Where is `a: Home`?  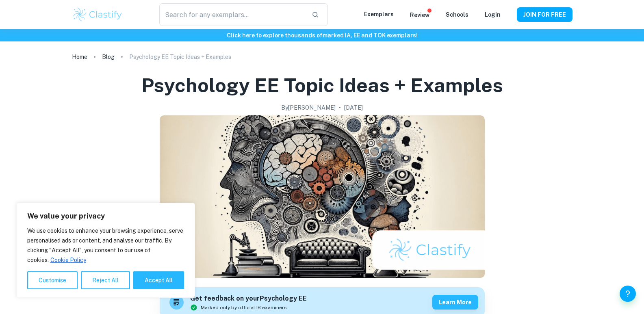 a: Home is located at coordinates (80, 57).